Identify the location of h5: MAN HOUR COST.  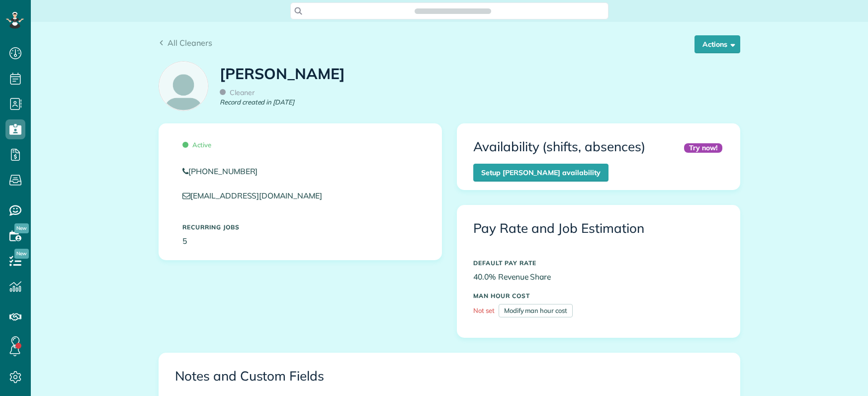
(599, 295).